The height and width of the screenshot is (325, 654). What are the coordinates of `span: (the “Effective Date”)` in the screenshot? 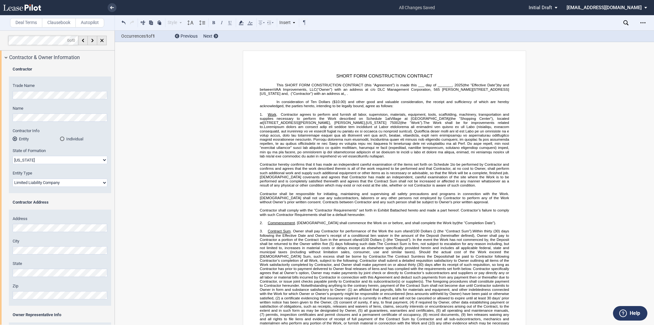 It's located at (480, 85).